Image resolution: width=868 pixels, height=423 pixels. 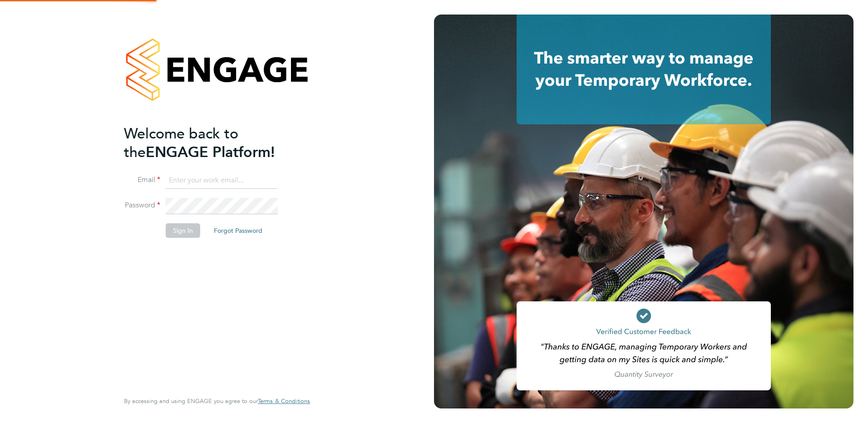 I want to click on label: Password, so click(x=142, y=205).